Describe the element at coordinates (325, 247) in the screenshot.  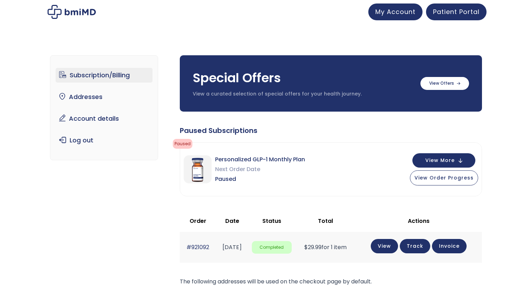
I see `td: for 1 item` at that location.